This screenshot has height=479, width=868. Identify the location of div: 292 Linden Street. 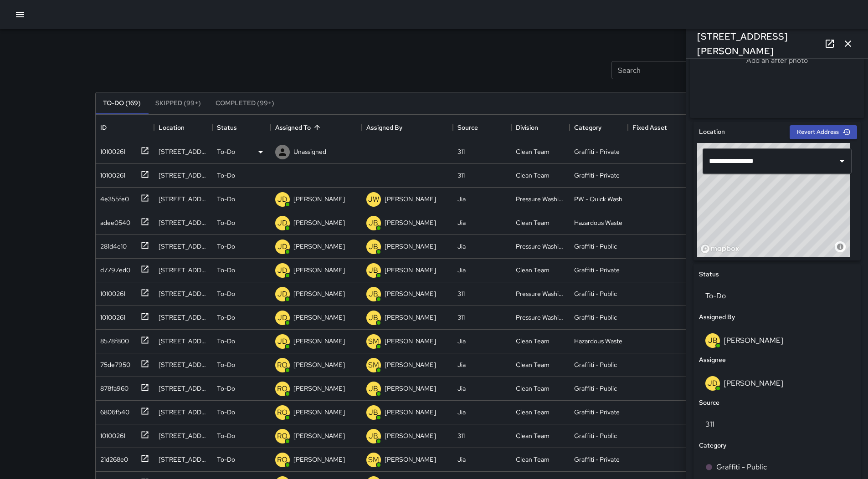
(183, 176).